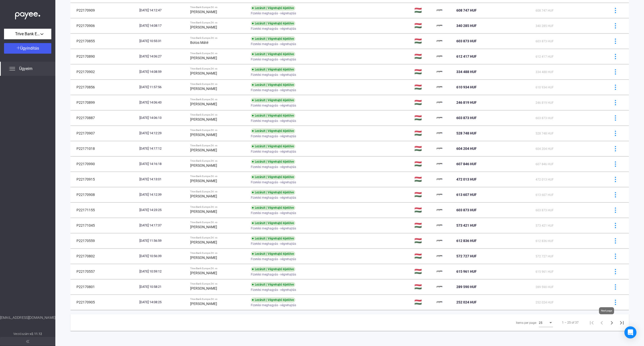 The image size is (644, 346). What do you see at coordinates (36, 334) in the screenshot?
I see `strong: v2.11.12` at bounding box center [36, 334].